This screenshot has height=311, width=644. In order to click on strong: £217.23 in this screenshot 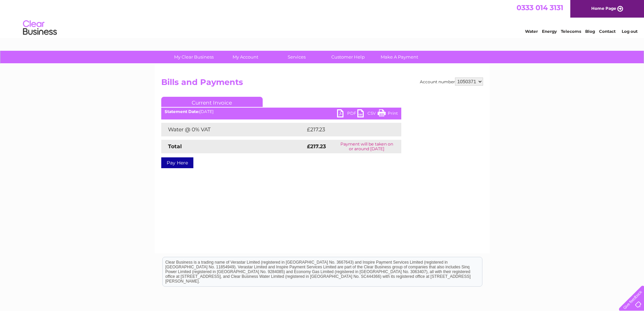, I will do `click(316, 146)`.